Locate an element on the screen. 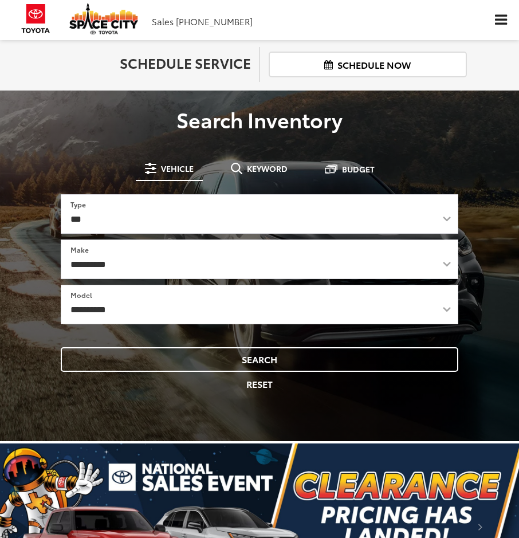  img: Space City Toyota is located at coordinates (104, 18).